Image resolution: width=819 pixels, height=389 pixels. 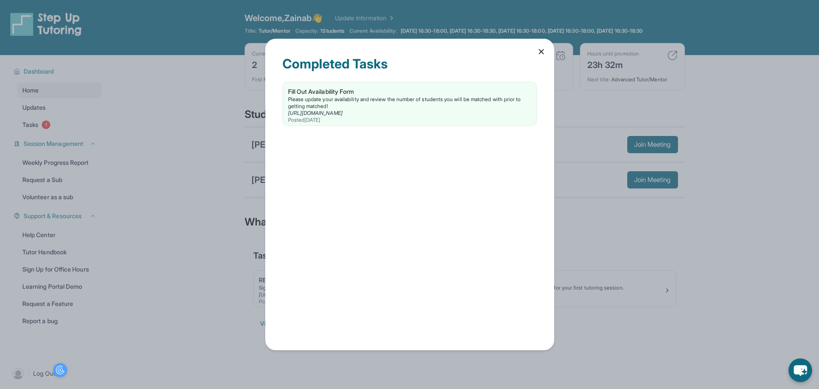 I want to click on div: Completed Tasks, so click(x=410, y=69).